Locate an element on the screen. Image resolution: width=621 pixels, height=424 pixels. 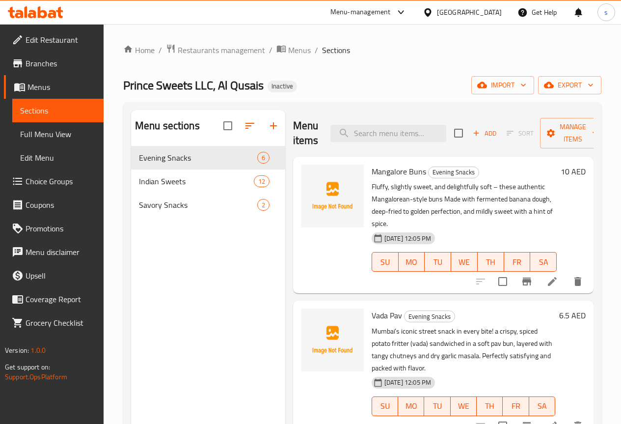
div: Savory Snacks is located at coordinates (198, 205).